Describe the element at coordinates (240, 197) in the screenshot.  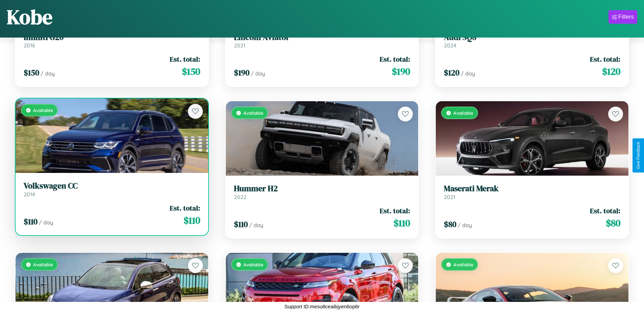
I see `span: 2022` at that location.